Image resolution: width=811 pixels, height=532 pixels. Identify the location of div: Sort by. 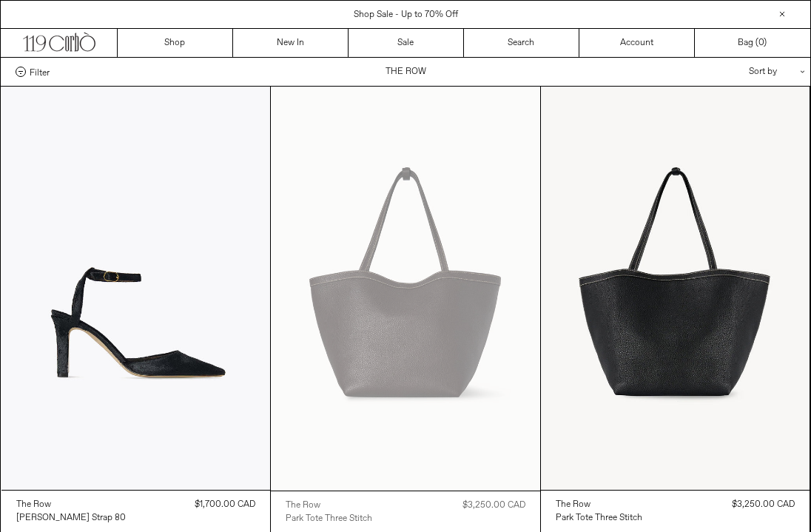
(729, 72).